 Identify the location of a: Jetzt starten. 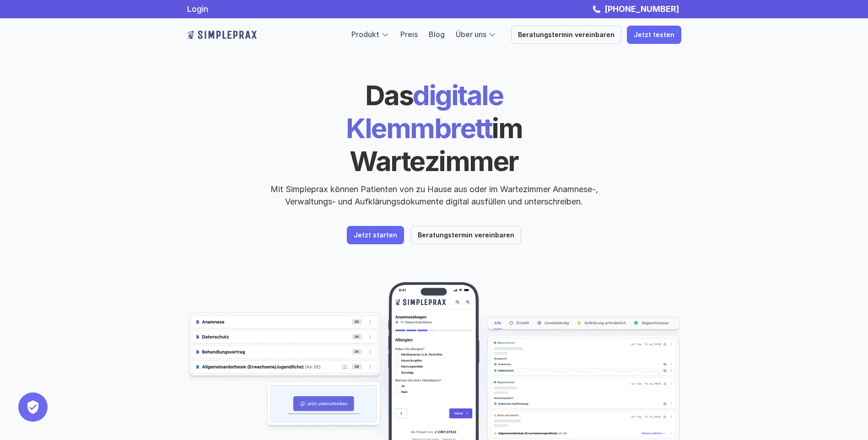
(375, 235).